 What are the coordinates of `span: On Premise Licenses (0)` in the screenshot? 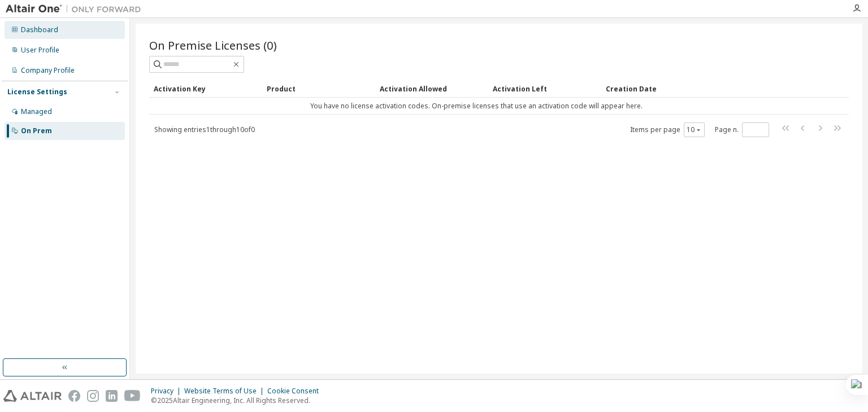 It's located at (213, 45).